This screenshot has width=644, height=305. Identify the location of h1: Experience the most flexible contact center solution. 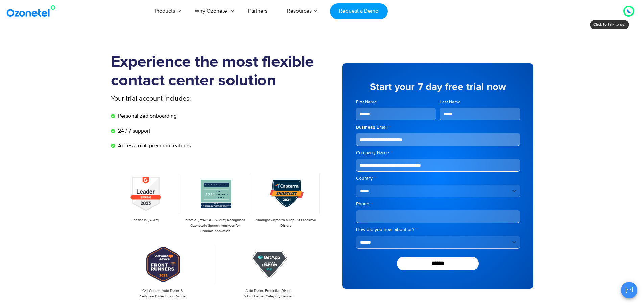
(216, 72).